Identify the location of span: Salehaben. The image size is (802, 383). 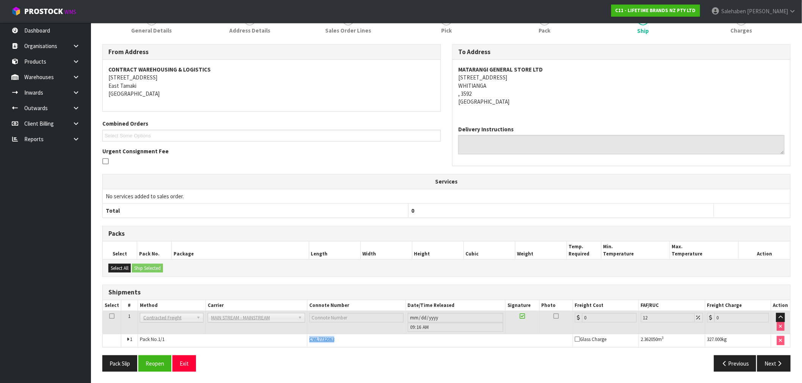
(733, 11).